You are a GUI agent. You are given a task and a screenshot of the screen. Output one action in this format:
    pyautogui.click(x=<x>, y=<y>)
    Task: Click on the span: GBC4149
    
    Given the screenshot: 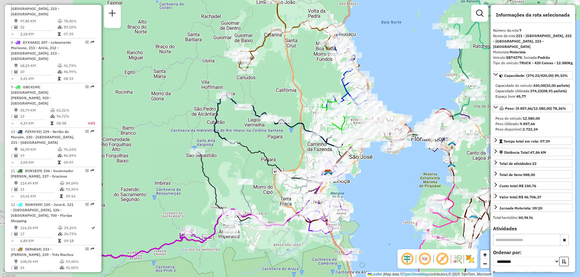 What is the action you would take?
    pyautogui.click(x=31, y=87)
    